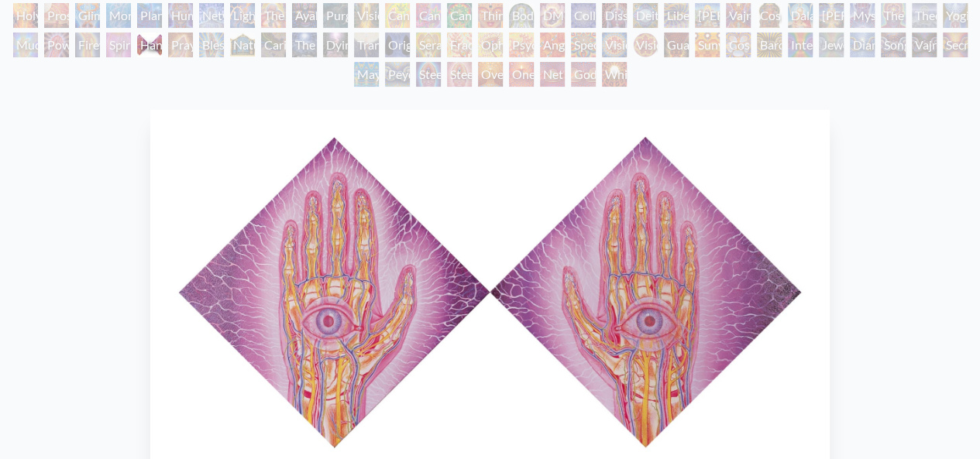 The height and width of the screenshot is (459, 980). Describe the element at coordinates (553, 15) in the screenshot. I see `div: DMT - The Spirit Molecule` at that location.